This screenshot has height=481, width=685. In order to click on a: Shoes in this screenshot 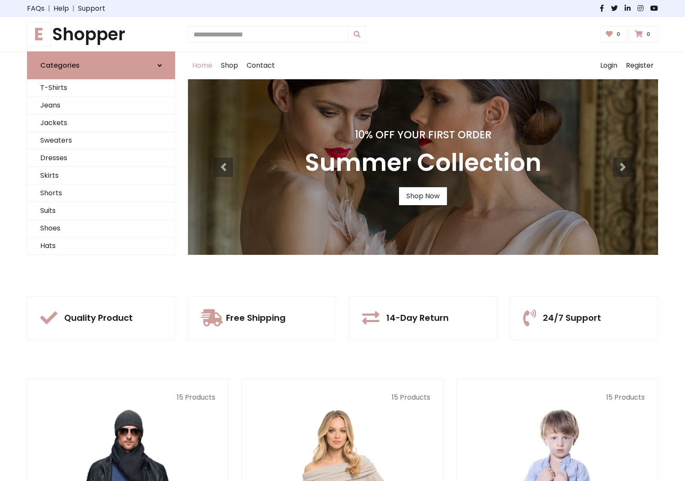, I will do `click(101, 228)`.